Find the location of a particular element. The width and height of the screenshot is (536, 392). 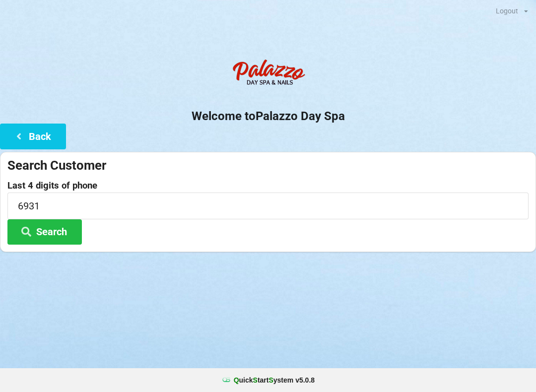

div: Search Customer is located at coordinates (268, 165).